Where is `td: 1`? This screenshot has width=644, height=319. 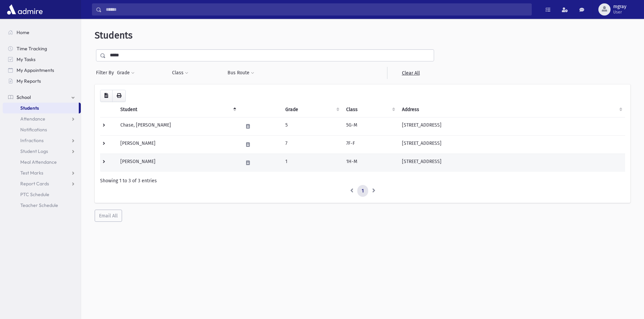
td: 1 is located at coordinates (311, 163).